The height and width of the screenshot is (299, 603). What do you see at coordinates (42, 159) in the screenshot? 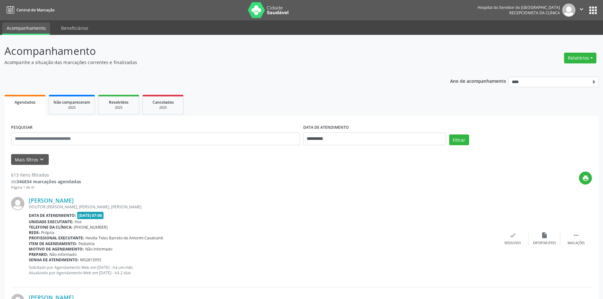
I see `i: keyboard_arrow_down` at bounding box center [42, 159].